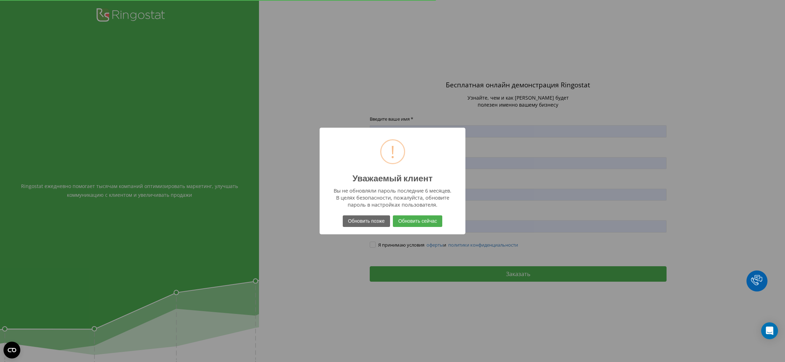 The width and height of the screenshot is (785, 362). Describe the element at coordinates (418, 221) in the screenshot. I see `button: Обновить сейчас` at that location.